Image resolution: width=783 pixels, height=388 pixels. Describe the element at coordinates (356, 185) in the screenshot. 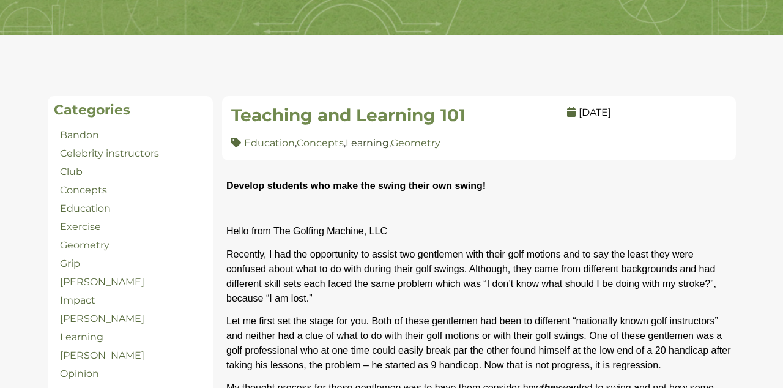

I see `span: Develop students who make the swing their own swing!` at that location.